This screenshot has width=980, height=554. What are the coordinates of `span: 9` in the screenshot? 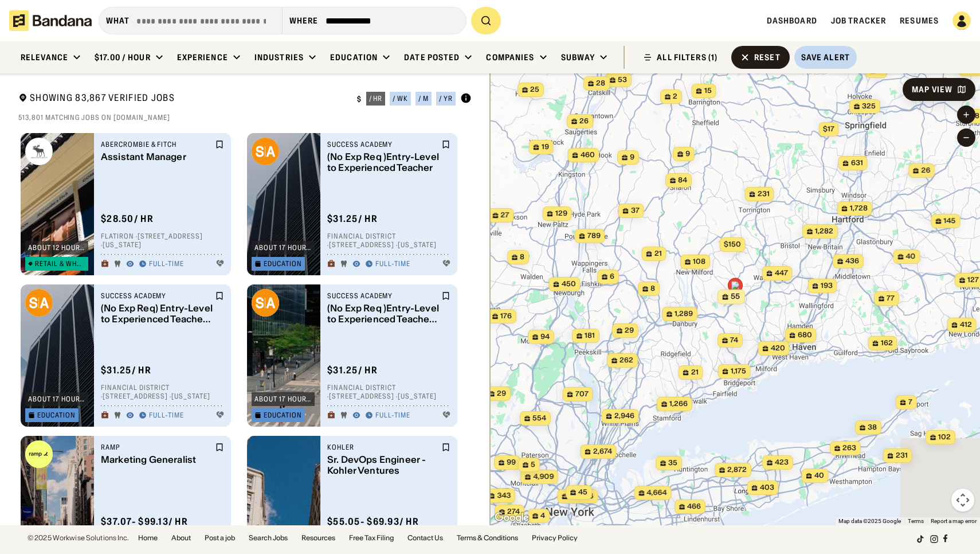 It's located at (632, 157).